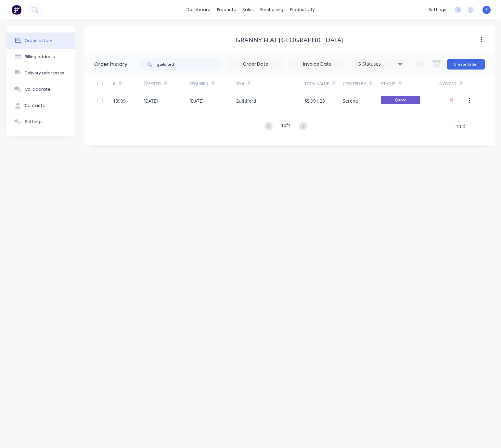 The height and width of the screenshot is (448, 501). I want to click on span: S, so click(486, 10).